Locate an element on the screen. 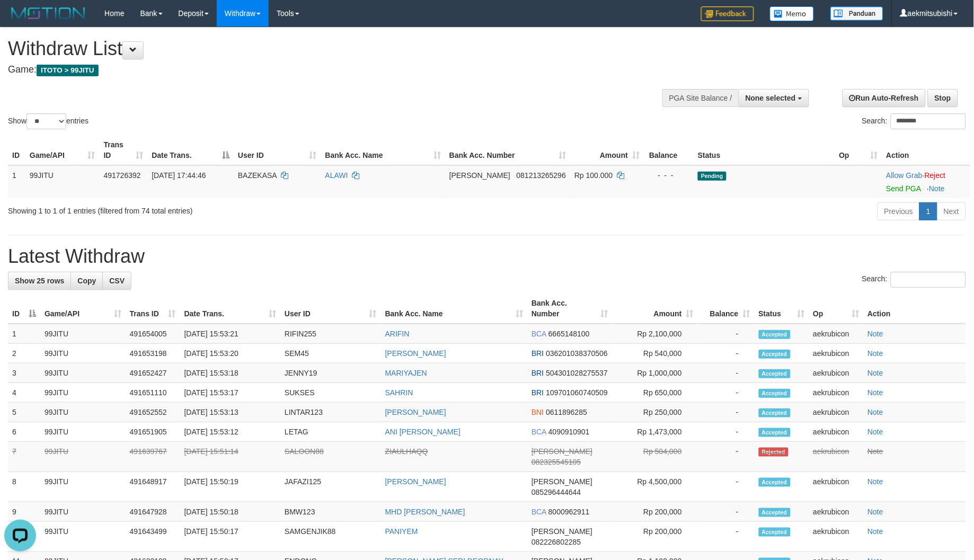  span: CSV is located at coordinates (117, 281).